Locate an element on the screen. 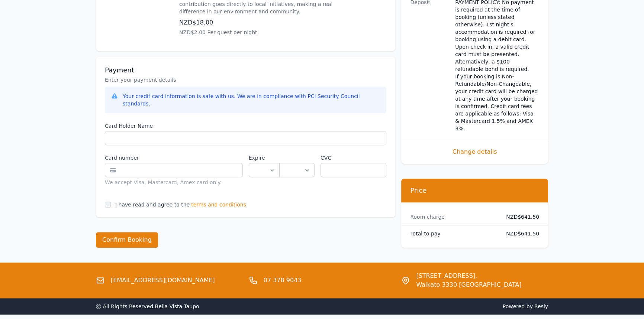 Image resolution: width=644 pixels, height=319 pixels. p: NZD$18.00 is located at coordinates (260, 23).